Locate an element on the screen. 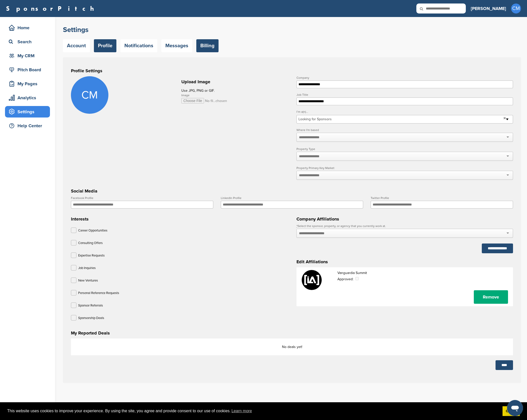 The height and width of the screenshot is (420, 527). h3: Edit Affiliations is located at coordinates (405, 261).